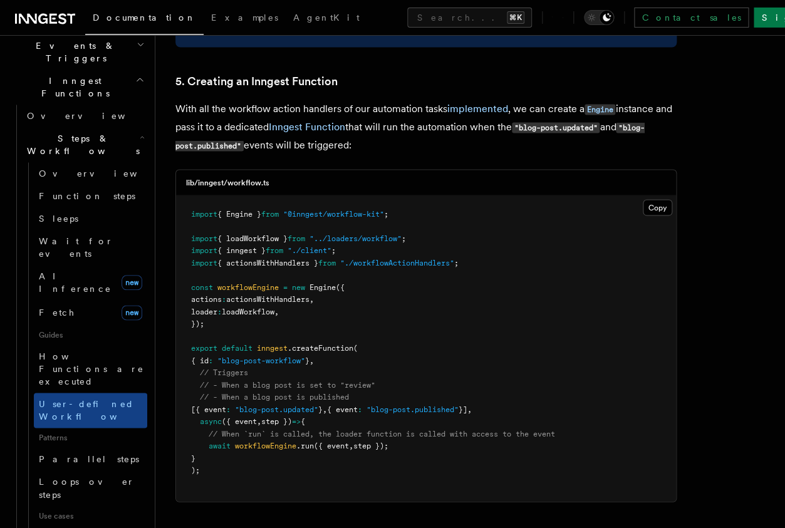 The height and width of the screenshot is (528, 785). What do you see at coordinates (382, 434) in the screenshot?
I see `span: // When `run` is called, the loader function is called with access to the event` at bounding box center [382, 434].